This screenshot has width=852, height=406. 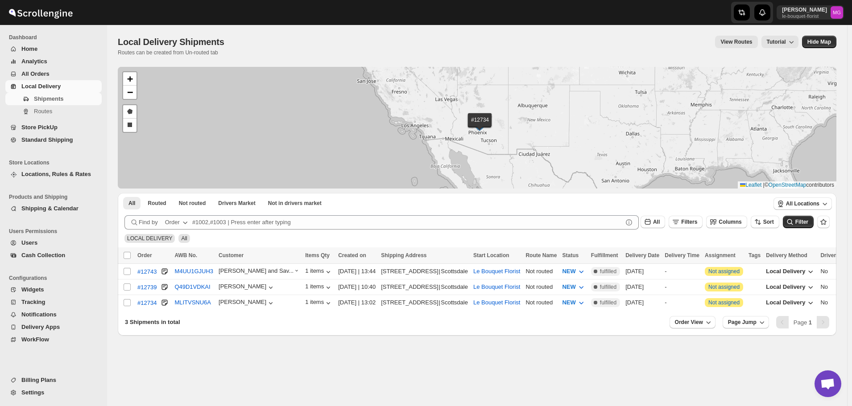 I want to click on span: Created on, so click(x=352, y=255).